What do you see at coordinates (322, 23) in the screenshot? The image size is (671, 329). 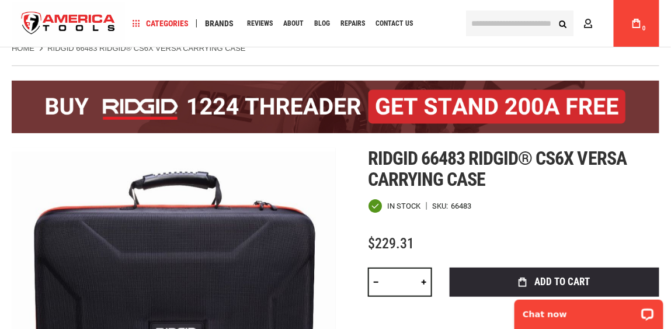 I see `a: Blog` at bounding box center [322, 23].